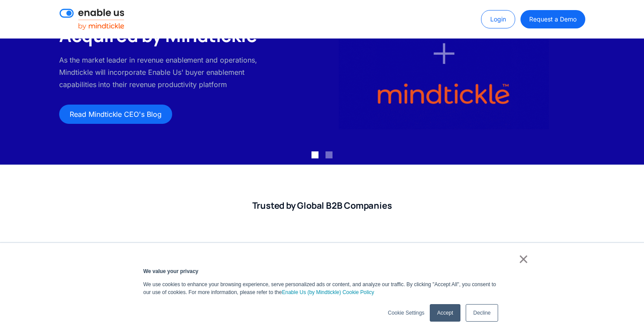 This screenshot has height=333, width=644. Describe the element at coordinates (322, 206) in the screenshot. I see `h2: Trusted by Global B2B Companies` at that location.